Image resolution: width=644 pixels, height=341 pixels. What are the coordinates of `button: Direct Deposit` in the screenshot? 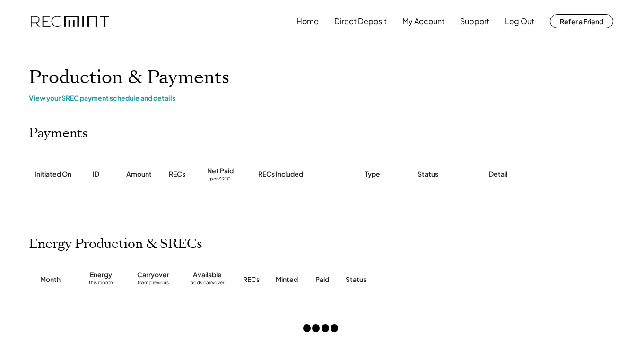 It's located at (360, 21).